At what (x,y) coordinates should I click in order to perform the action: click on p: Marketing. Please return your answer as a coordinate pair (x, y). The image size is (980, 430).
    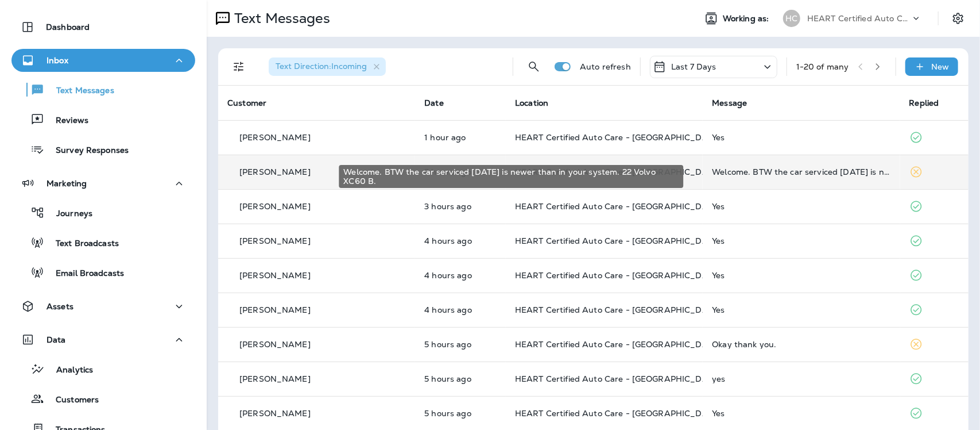
    Looking at the image, I should click on (67, 183).